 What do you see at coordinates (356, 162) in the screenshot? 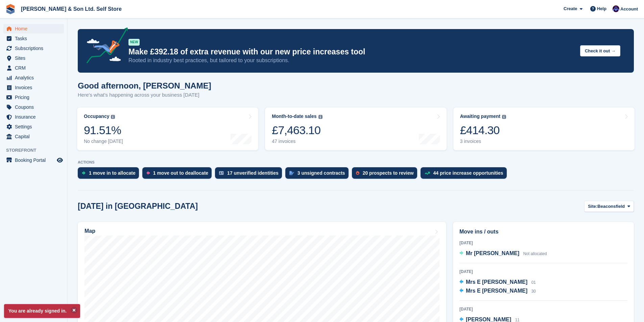
I see `p: ACTIONS` at bounding box center [356, 162].